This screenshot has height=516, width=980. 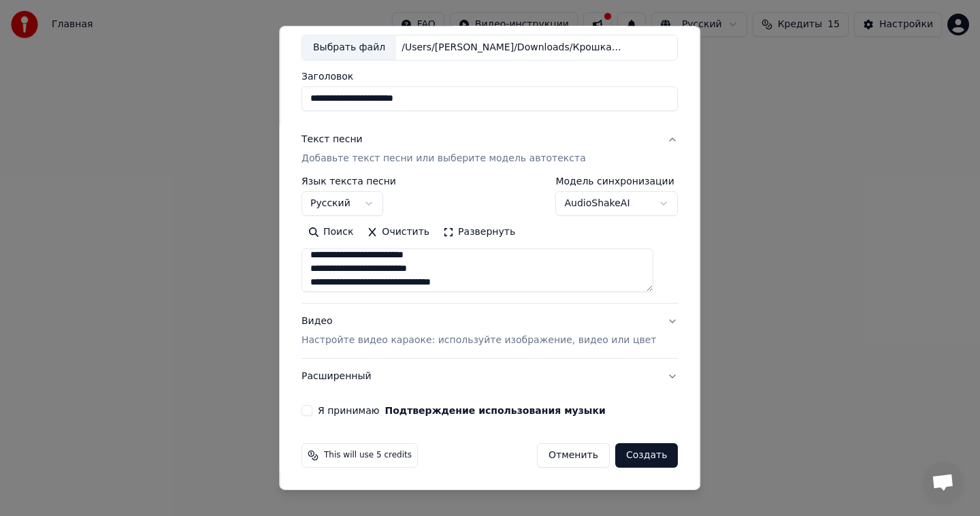 I want to click on button: Поиск, so click(x=331, y=232).